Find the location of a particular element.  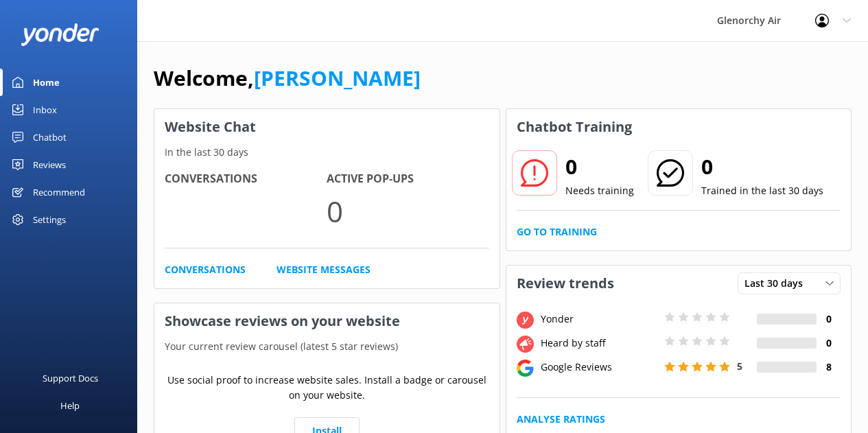

p: Your current review carousel (latest 5 star reviews) is located at coordinates (327, 347).